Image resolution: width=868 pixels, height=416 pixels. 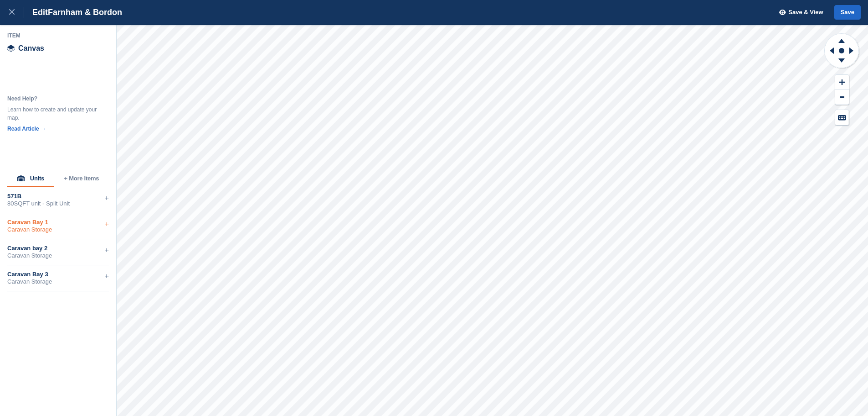 I want to click on div: Learn how to create and update your map., so click(x=53, y=113).